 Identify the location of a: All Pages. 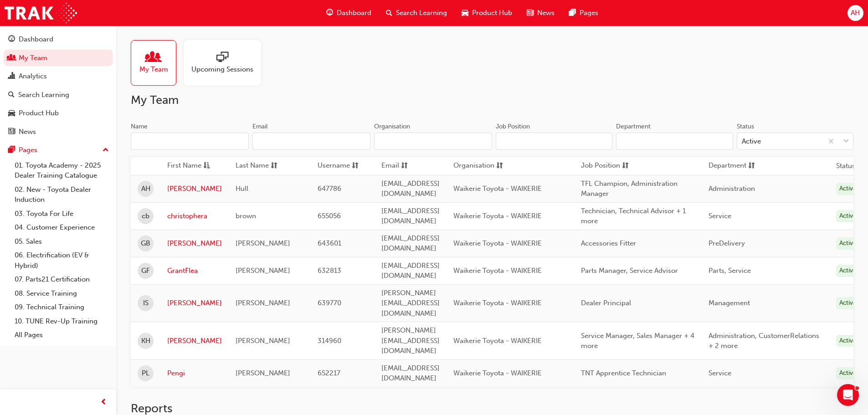
(62, 335).